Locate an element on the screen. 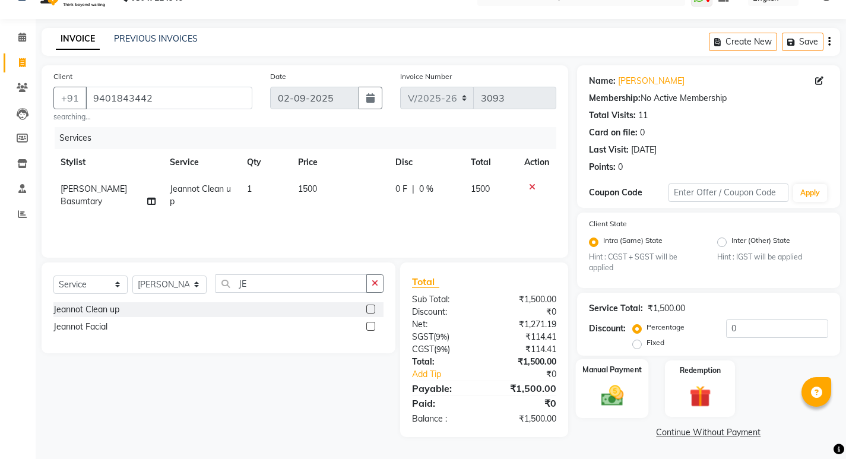 The height and width of the screenshot is (459, 846). label: Percentage is located at coordinates (666, 327).